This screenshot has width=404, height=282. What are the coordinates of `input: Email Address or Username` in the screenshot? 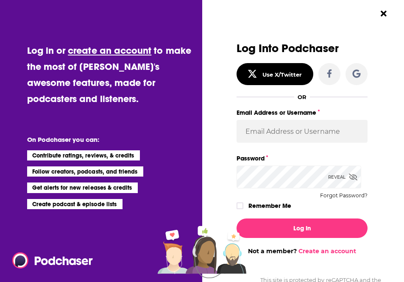 It's located at (302, 131).